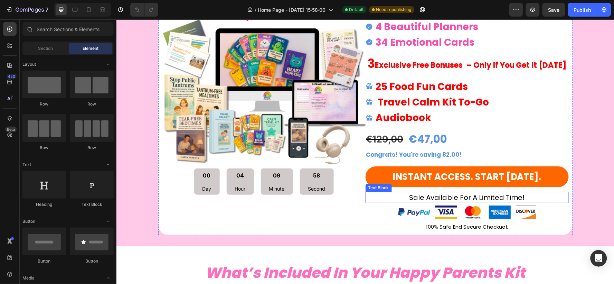 This screenshot has height=284, width=614. What do you see at coordinates (298, 135) in the screenshot?
I see `strong: Congrats! You're saving 82.00!` at bounding box center [298, 135].